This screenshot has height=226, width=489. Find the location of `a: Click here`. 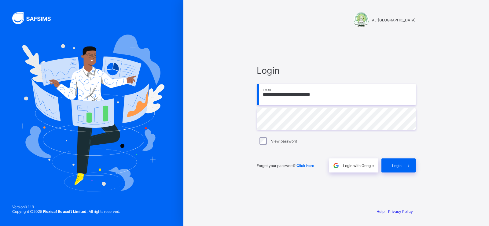

a: Click here is located at coordinates (305, 165).